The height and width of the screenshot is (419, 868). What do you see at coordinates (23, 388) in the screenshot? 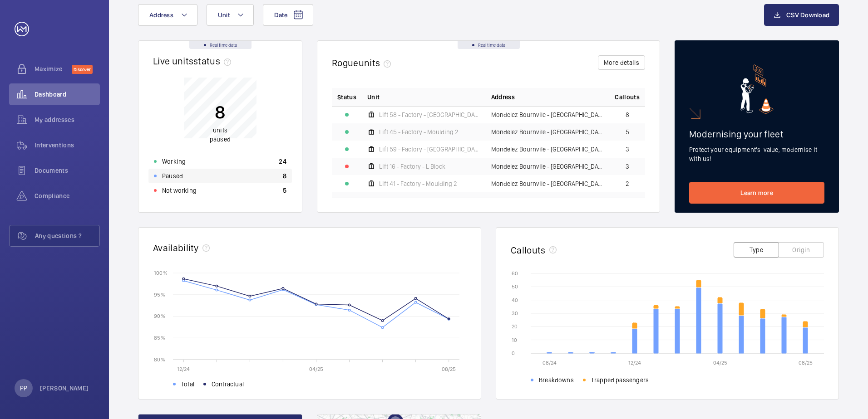
I see `p: PP` at bounding box center [23, 388].